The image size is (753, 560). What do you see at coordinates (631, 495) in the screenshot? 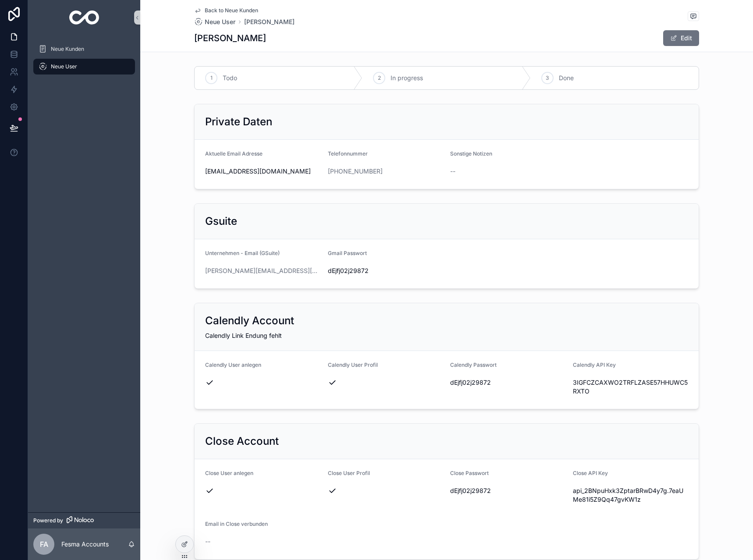
I see `span: api_2BNpuHxk3ZptarBRwD4y7g.7eaUMe81i5Z9Qq47gvKW1z` at bounding box center [631, 495].